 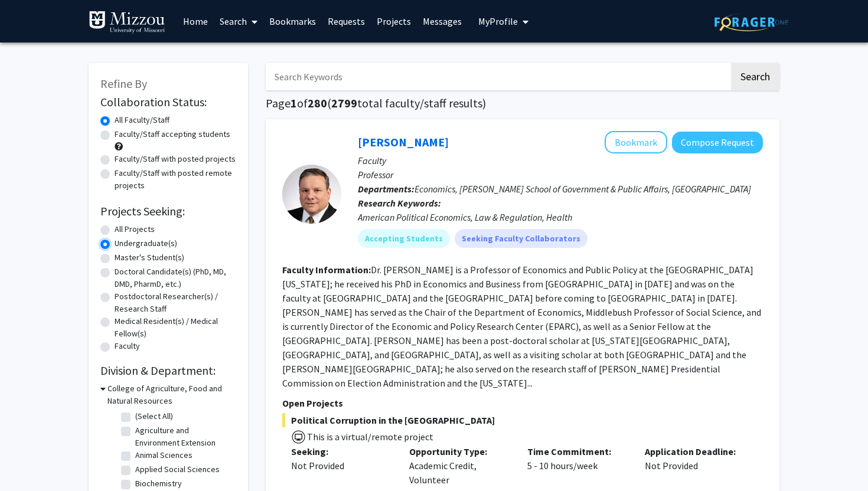 I want to click on p: Open Projects, so click(x=523, y=403).